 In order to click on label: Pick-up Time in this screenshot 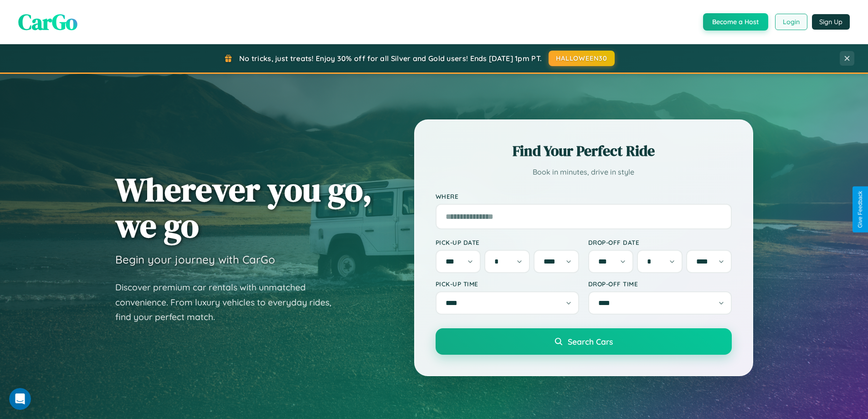, I will do `click(507, 283)`.